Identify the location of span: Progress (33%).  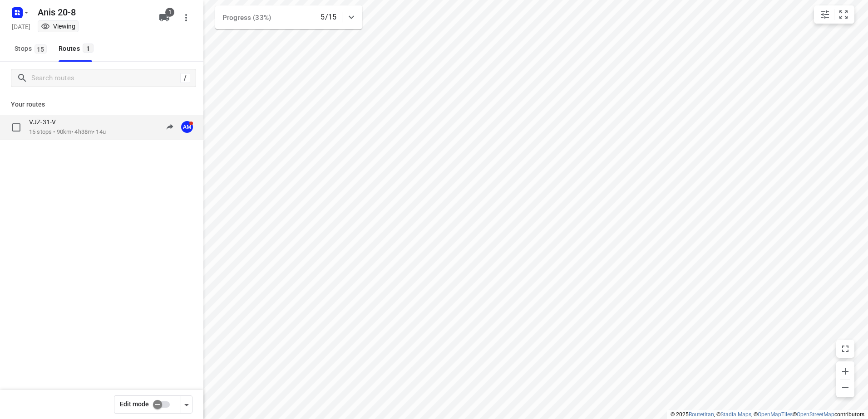
(246, 18).